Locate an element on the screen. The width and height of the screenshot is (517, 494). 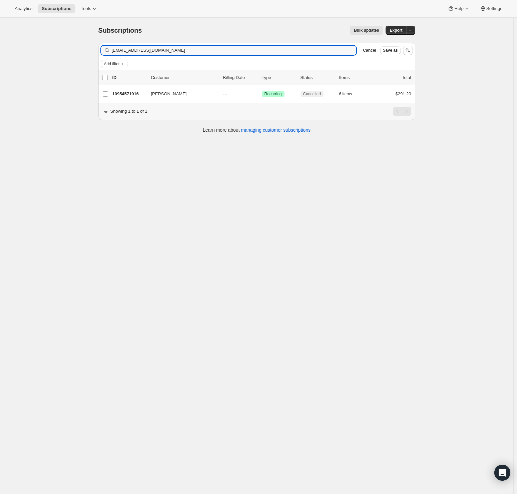
button: Settings is located at coordinates (491, 9).